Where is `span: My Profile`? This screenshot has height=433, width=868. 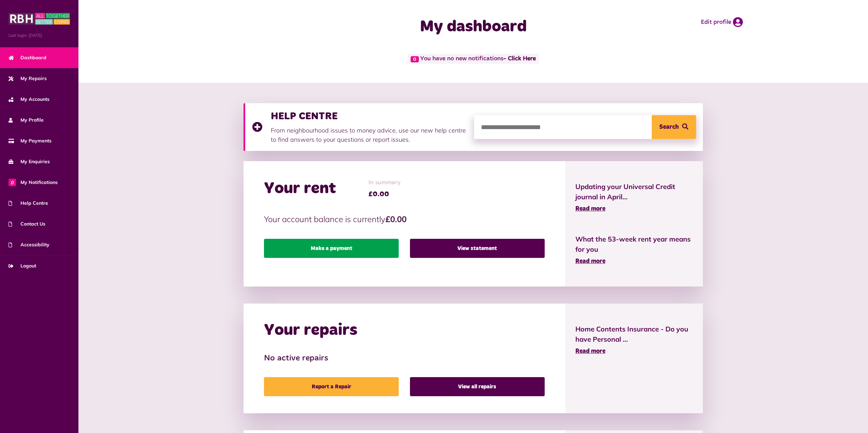
span: My Profile is located at coordinates (26, 120).